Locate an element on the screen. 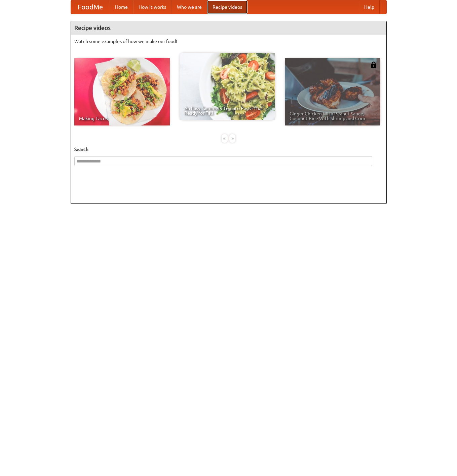 This screenshot has width=457, height=476. img: 483408.png is located at coordinates (373, 65).